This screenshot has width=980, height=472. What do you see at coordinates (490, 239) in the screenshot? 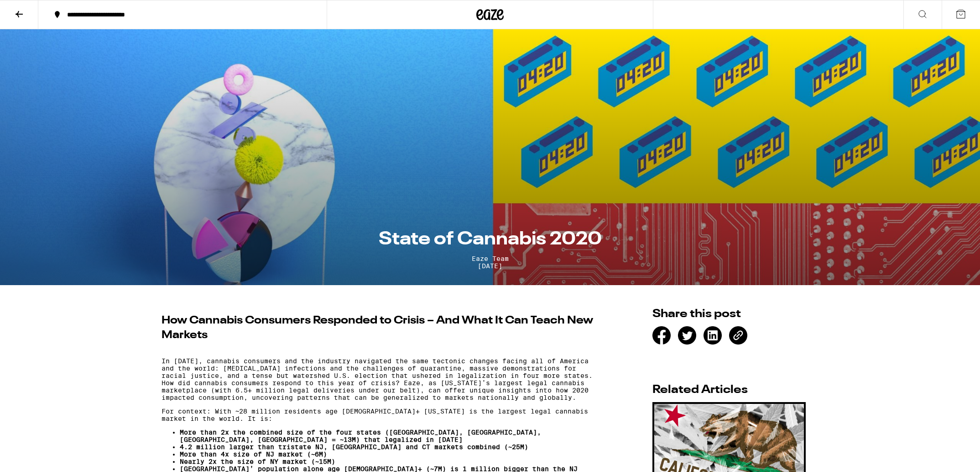
I see `h1: State of Cannabis 2020` at bounding box center [490, 239].